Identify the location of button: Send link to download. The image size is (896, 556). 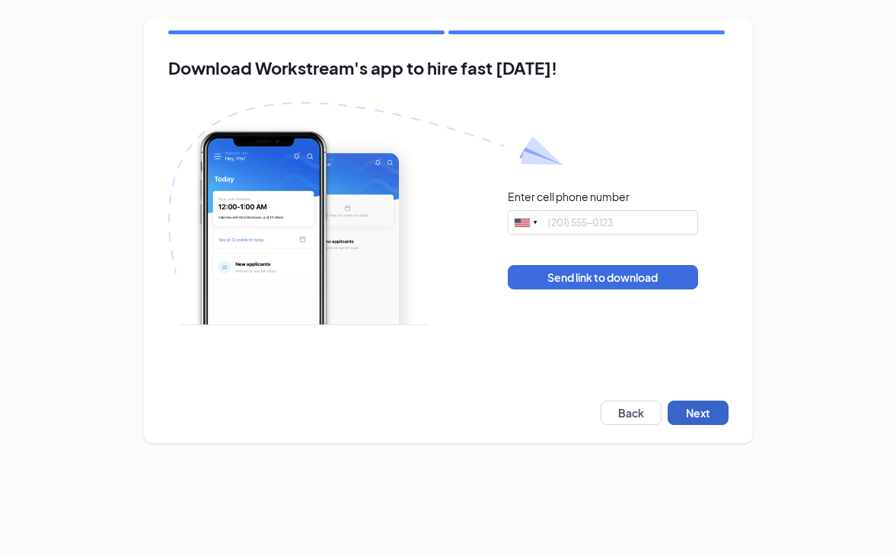
(603, 277).